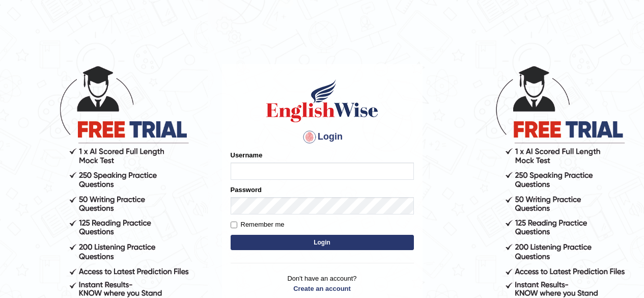  I want to click on label: Password, so click(246, 190).